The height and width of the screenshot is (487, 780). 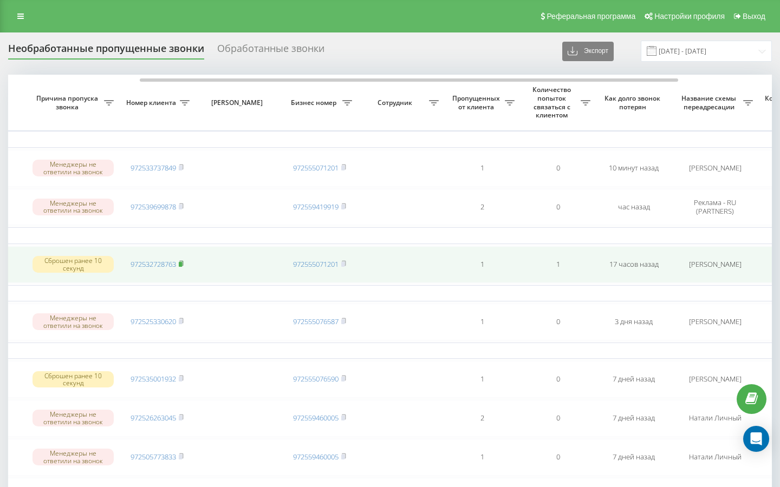 What do you see at coordinates (315, 103) in the screenshot?
I see `span: Бизнес номер` at bounding box center [315, 103].